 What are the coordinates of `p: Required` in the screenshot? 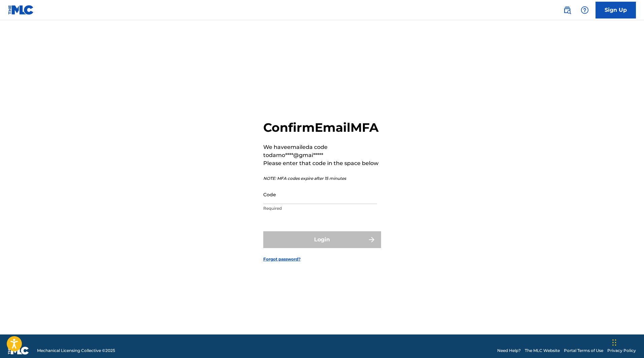 It's located at (320, 209).